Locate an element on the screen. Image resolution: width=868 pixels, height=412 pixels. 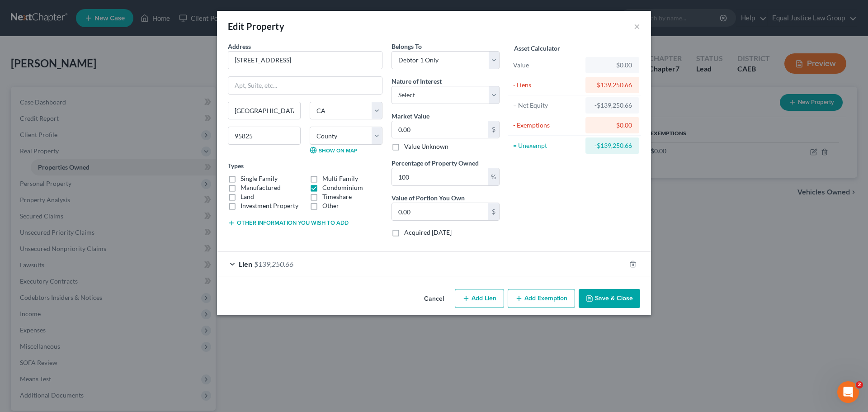
label: Market Value is located at coordinates (411, 116).